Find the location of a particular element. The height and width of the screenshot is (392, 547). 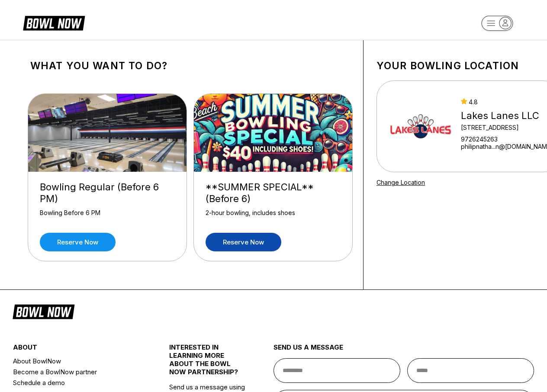

img: **SUMMER SPECIAL** (Before 6) is located at coordinates (274, 133).